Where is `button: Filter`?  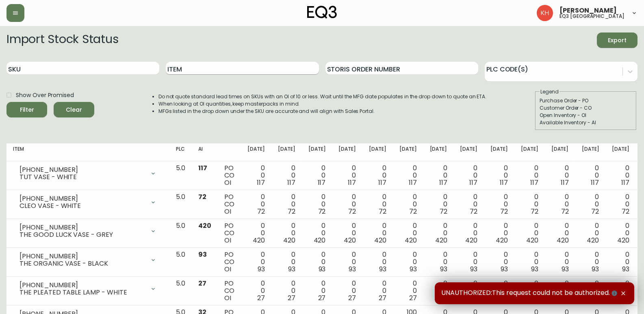
button: Filter is located at coordinates (27, 110).